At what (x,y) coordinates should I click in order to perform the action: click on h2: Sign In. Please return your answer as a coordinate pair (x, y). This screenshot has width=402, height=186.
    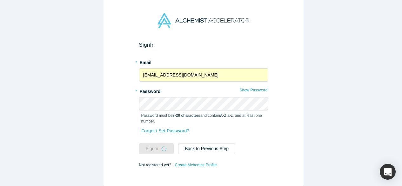
    Looking at the image, I should click on (204, 45).